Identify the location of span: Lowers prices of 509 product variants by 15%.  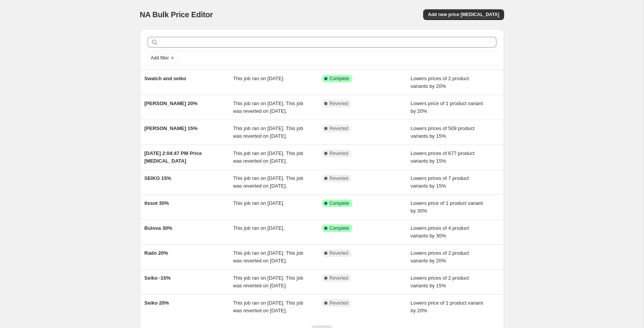
(443, 132).